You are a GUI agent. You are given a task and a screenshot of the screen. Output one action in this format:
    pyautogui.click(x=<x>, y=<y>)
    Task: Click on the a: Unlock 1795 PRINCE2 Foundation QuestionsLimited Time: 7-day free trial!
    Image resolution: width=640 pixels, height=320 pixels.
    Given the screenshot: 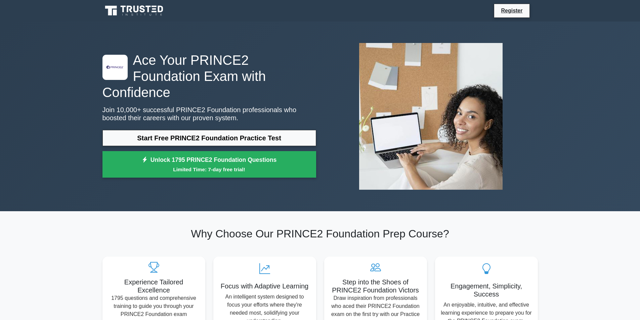 What is the action you would take?
    pyautogui.click(x=209, y=165)
    